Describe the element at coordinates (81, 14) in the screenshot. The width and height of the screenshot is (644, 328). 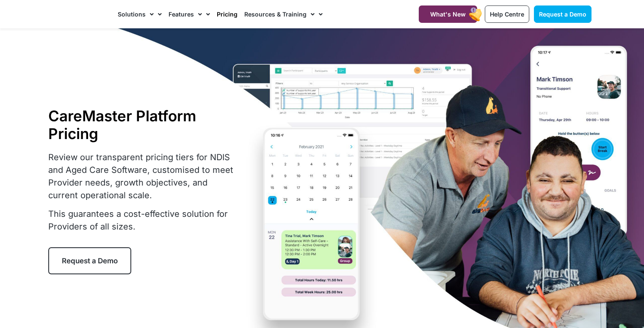
I see `img: CareMaster Logo` at that location.